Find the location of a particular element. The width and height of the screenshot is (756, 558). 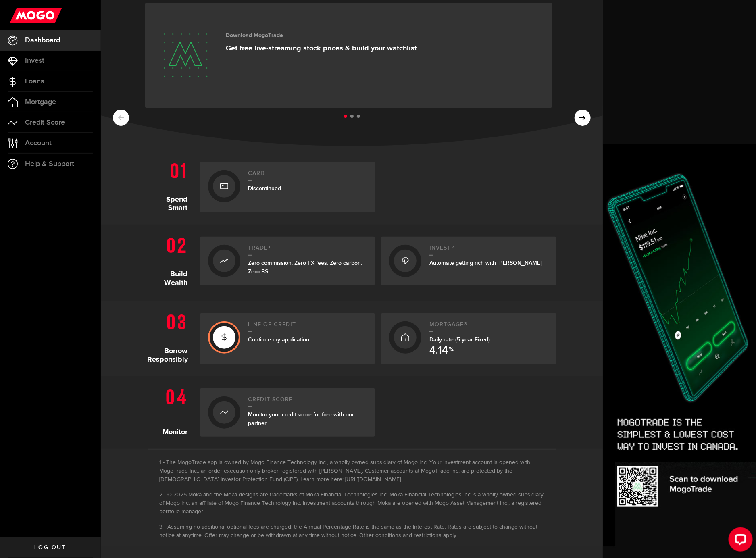

h3: Download MogoTrade is located at coordinates (322, 36).